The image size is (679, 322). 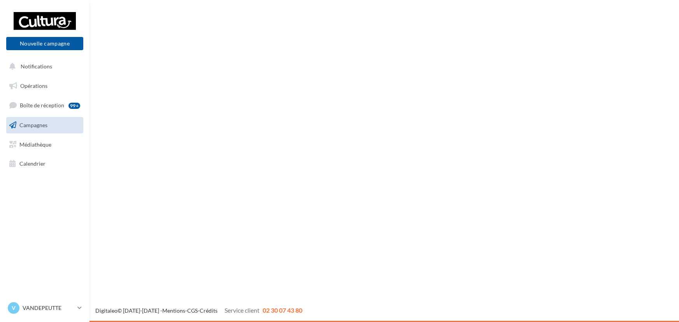 What do you see at coordinates (14, 308) in the screenshot?
I see `span: V` at bounding box center [14, 308].